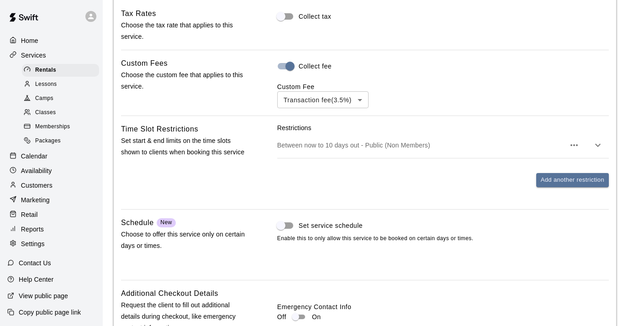 This screenshot has height=326, width=644. I want to click on p: Off, so click(282, 316).